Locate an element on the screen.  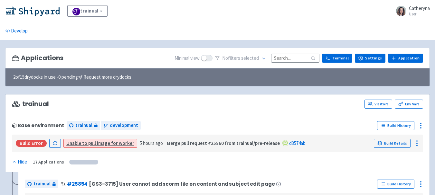
a: Unable to pull image for worker is located at coordinates (100, 143).